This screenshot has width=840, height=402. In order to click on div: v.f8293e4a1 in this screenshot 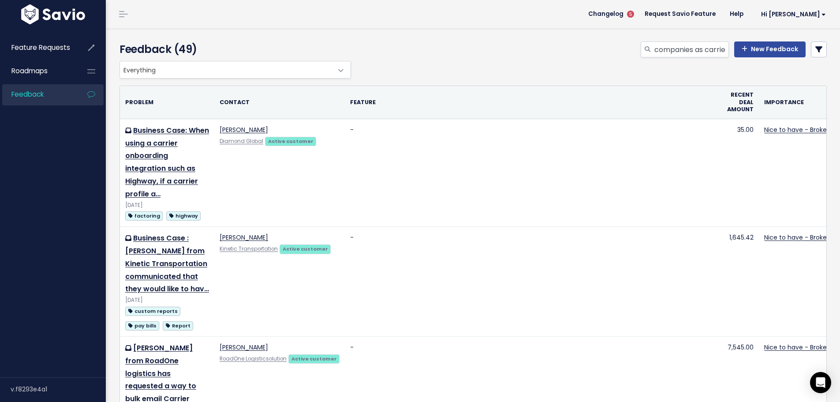, I will do `click(58, 389)`.